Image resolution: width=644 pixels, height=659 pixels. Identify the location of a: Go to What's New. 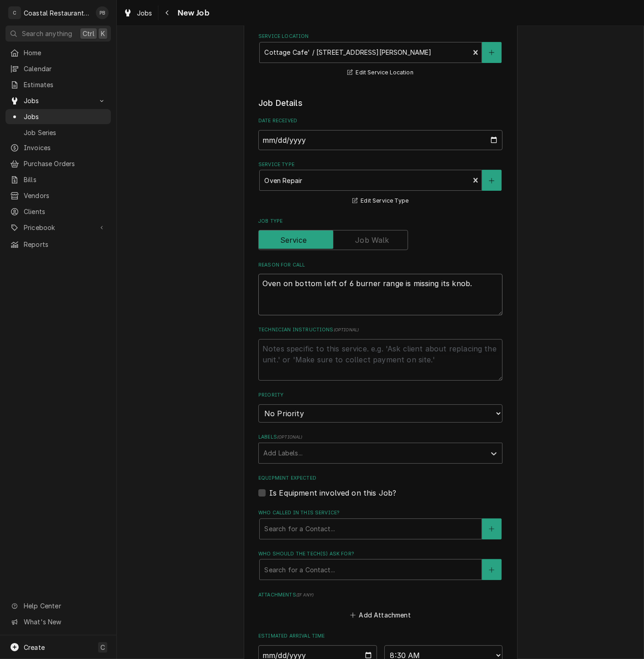
(58, 622).